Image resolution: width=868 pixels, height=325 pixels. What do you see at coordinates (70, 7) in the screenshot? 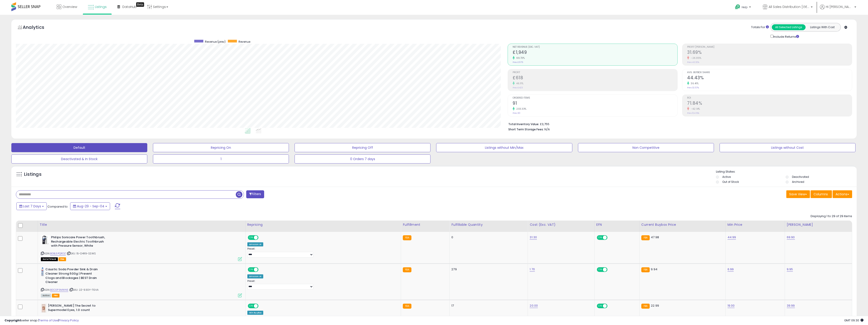
I see `span: Overview` at bounding box center [70, 7].